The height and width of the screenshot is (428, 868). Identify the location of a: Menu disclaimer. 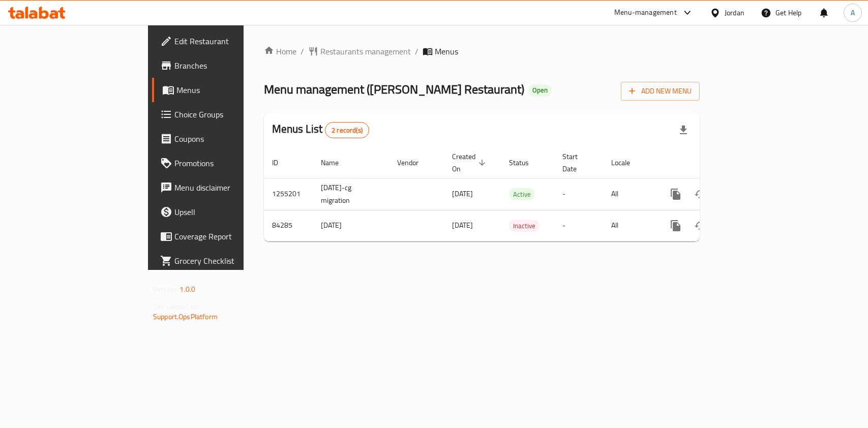
(222, 187).